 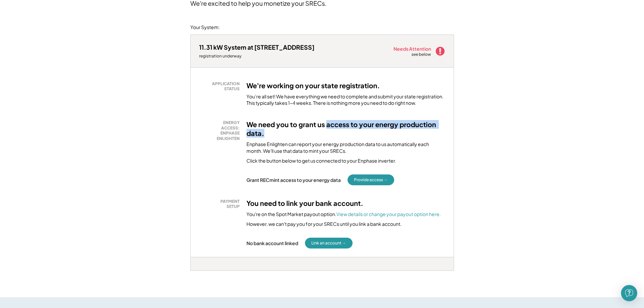 What do you see at coordinates (293, 180) in the screenshot?
I see `div: Grant RECmint access to your energy data` at bounding box center [293, 180].